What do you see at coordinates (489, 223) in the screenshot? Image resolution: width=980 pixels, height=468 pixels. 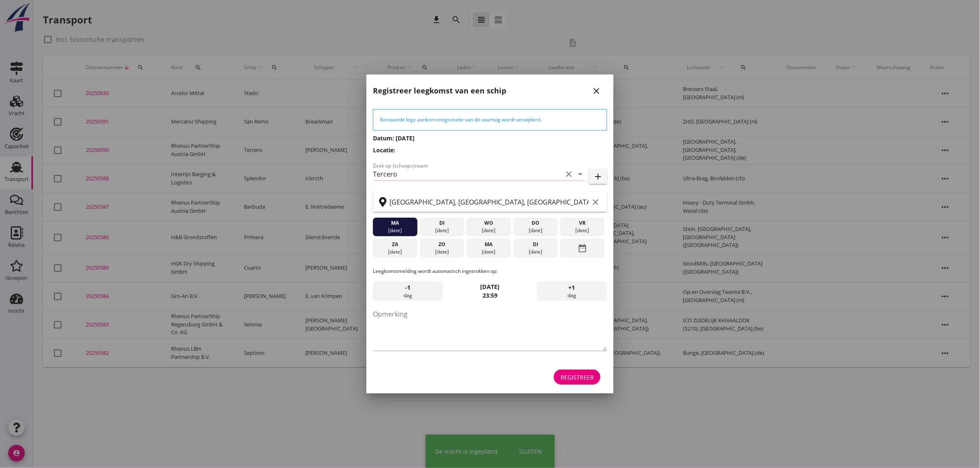 I see `div: wo` at bounding box center [489, 223].